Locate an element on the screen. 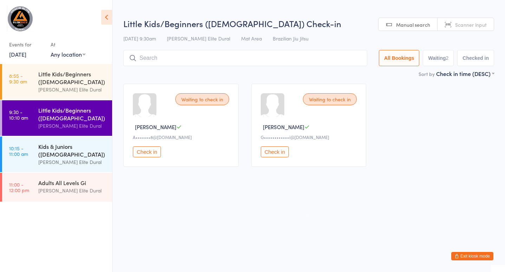 The height and width of the screenshot is (272, 505). button: Checked in is located at coordinates (475, 58).